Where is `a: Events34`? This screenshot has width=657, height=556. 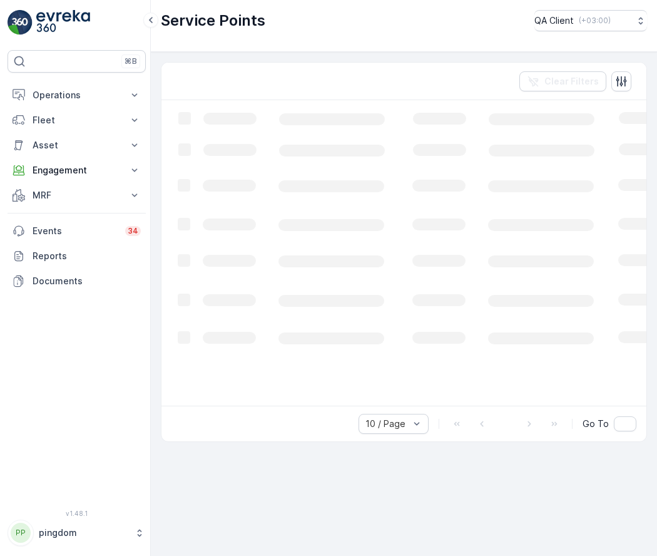 a: Events34 is located at coordinates (76, 231).